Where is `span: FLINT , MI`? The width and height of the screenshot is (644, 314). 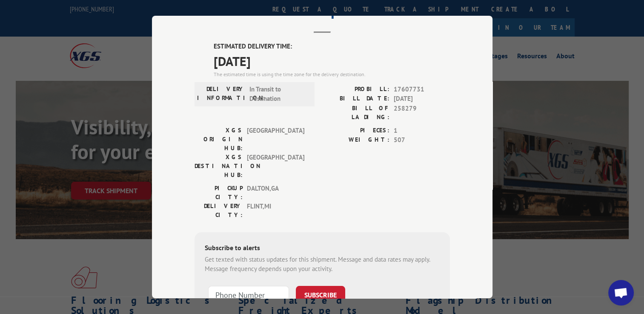 span: FLINT , MI is located at coordinates (275, 211).